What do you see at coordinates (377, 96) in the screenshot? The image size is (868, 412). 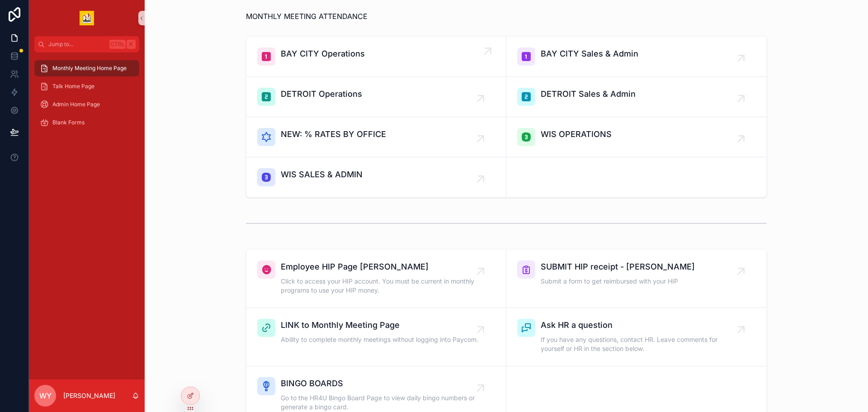 I see `a: DETROIT Operations` at bounding box center [377, 96].